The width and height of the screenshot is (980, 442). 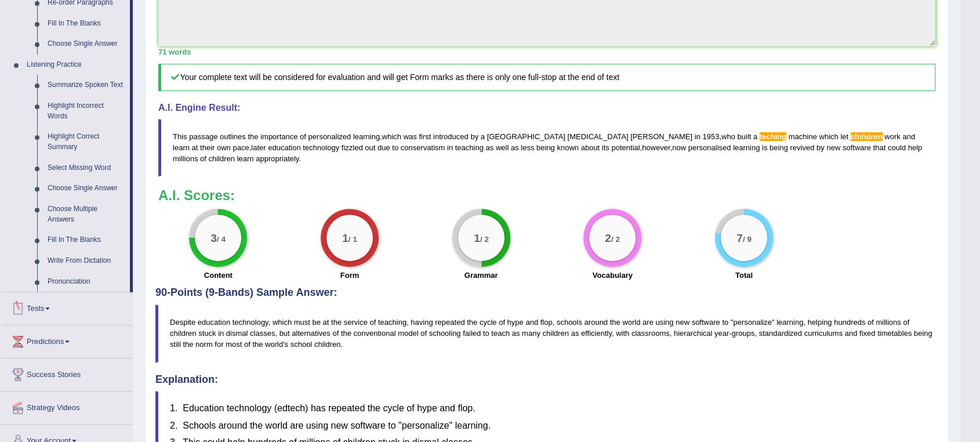 What do you see at coordinates (67, 372) in the screenshot?
I see `a: Success Stories` at bounding box center [67, 372].